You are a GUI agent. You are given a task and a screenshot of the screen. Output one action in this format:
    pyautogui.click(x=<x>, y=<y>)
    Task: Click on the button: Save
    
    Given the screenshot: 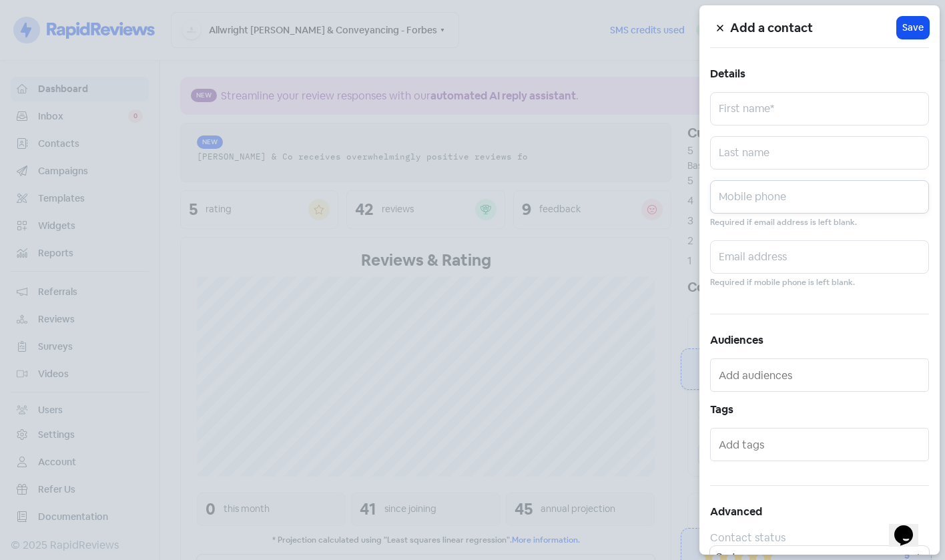 What is the action you would take?
    pyautogui.click(x=913, y=27)
    